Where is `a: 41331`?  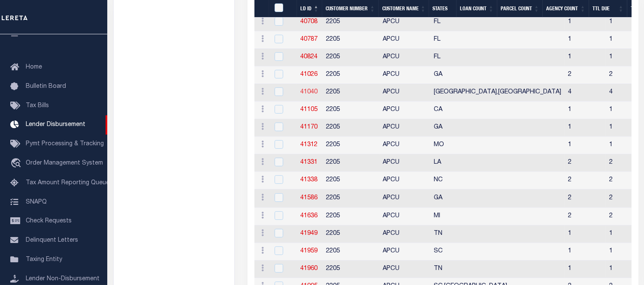 a: 41331 is located at coordinates (309, 163).